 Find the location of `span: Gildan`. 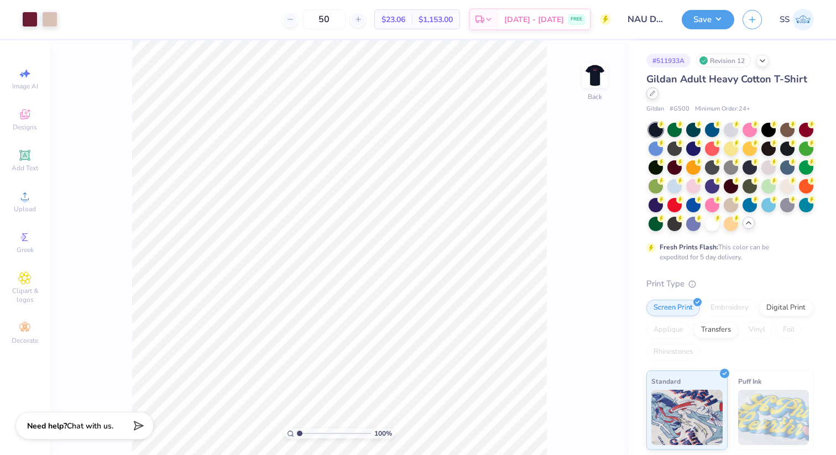

span: Gildan is located at coordinates (655, 109).